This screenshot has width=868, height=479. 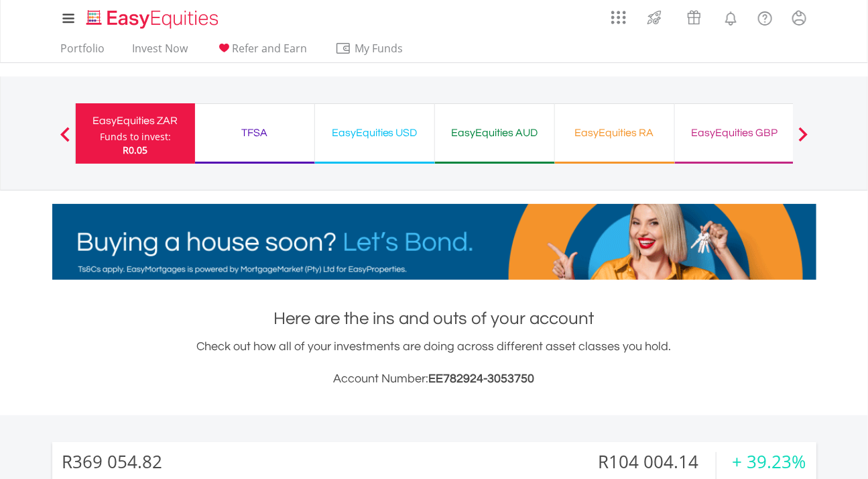 What do you see at coordinates (482, 378) in the screenshot?
I see `span: EE782924-3053750` at bounding box center [482, 378].